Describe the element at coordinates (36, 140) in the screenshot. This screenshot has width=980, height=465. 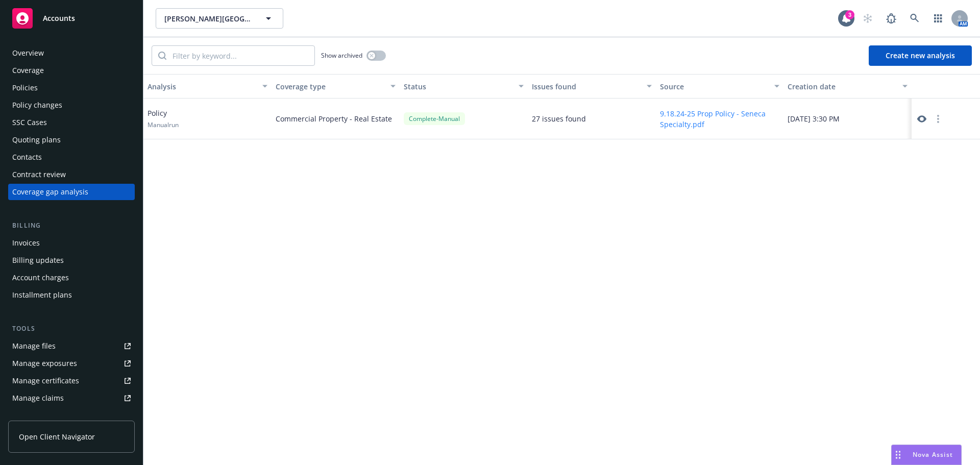
I see `div: Quoting plans` at that location.